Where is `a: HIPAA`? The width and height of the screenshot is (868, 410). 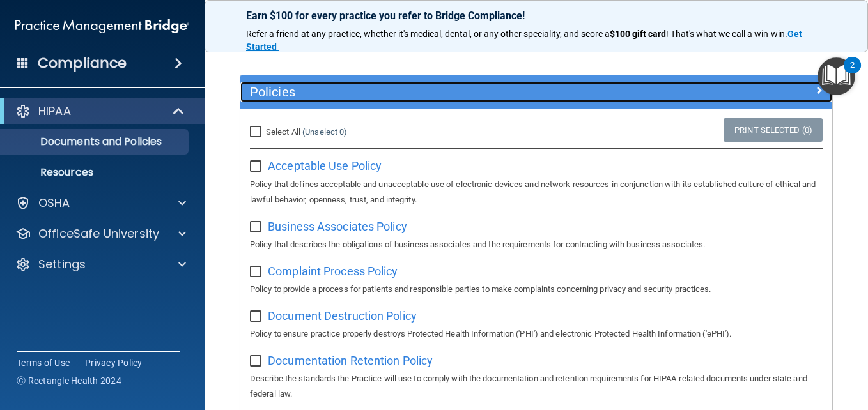 a: HIPAA is located at coordinates (100, 112).